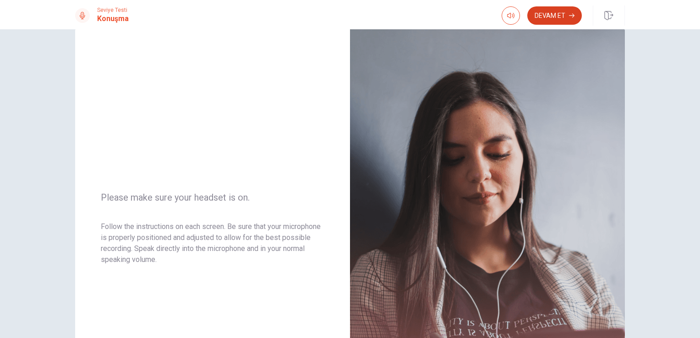  Describe the element at coordinates (113, 10) in the screenshot. I see `span: Seviye Testi` at that location.